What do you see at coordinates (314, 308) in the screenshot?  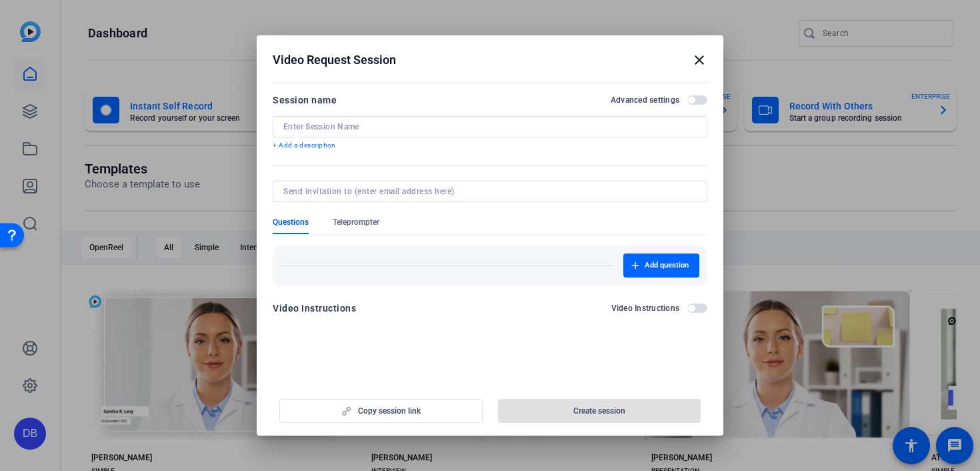 I see `div: Video Instructions` at bounding box center [314, 308].